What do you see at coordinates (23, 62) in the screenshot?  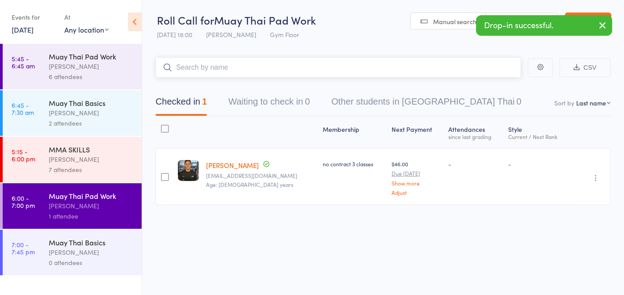 I see `time: 5:45 - 6:45 am` at bounding box center [23, 62].